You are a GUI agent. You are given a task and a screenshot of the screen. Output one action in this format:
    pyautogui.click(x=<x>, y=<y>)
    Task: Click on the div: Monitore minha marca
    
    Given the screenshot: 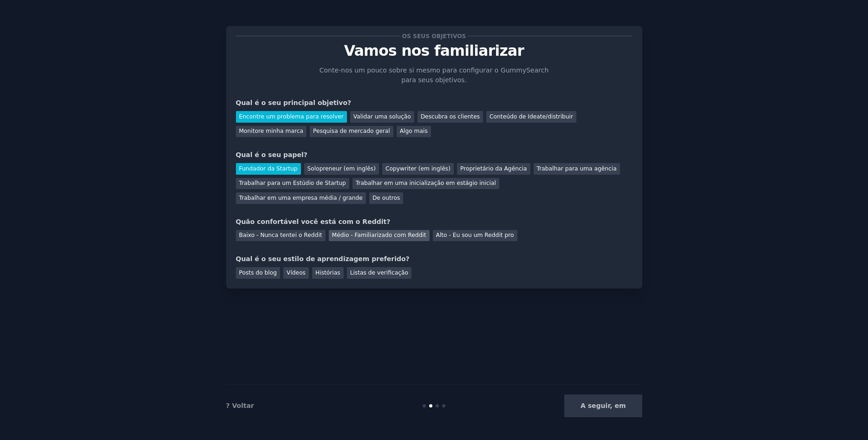 What is the action you would take?
    pyautogui.click(x=271, y=132)
    